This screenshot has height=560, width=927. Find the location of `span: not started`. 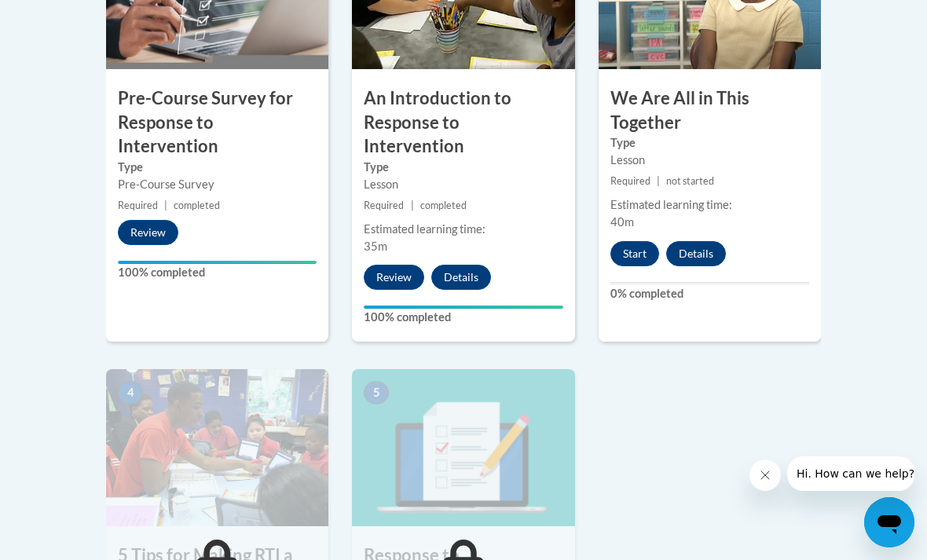

span: not started is located at coordinates (690, 181).